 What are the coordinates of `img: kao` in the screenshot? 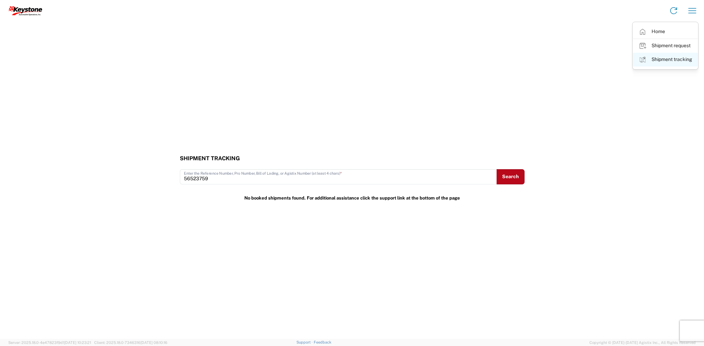 It's located at (25, 11).